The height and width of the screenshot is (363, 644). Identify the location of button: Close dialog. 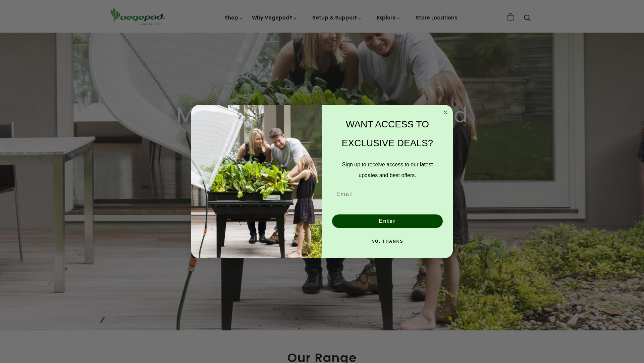
(446, 112).